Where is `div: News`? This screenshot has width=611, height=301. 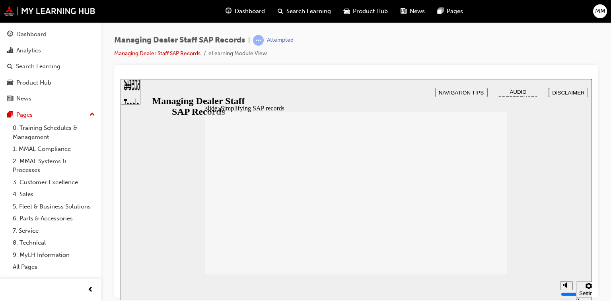
div: News is located at coordinates (24, 99).